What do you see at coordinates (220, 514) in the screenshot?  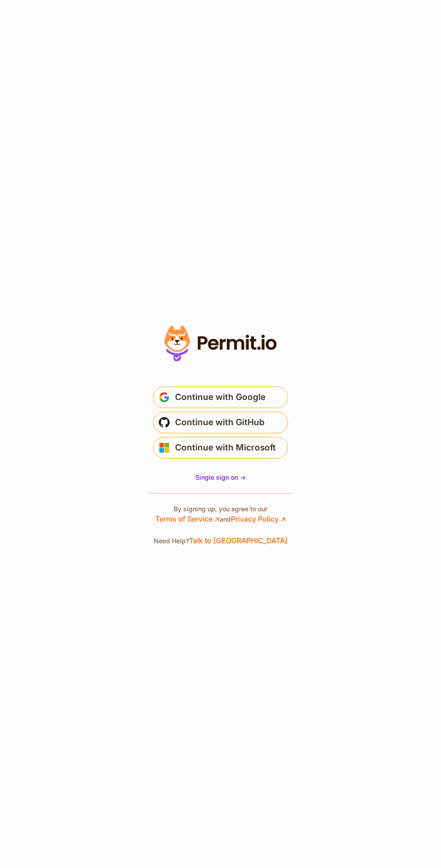 I see `p: By signing up, you agree to our and` at bounding box center [220, 514].